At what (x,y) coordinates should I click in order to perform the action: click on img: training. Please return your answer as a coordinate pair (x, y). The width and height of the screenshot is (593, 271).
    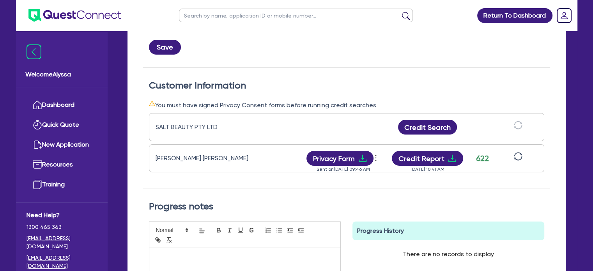
    Looking at the image, I should click on (37, 184).